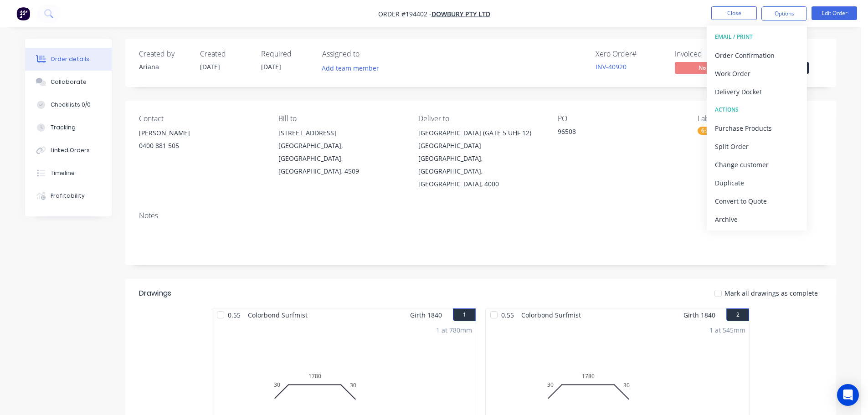  I want to click on div: Duplicate, so click(756, 183).